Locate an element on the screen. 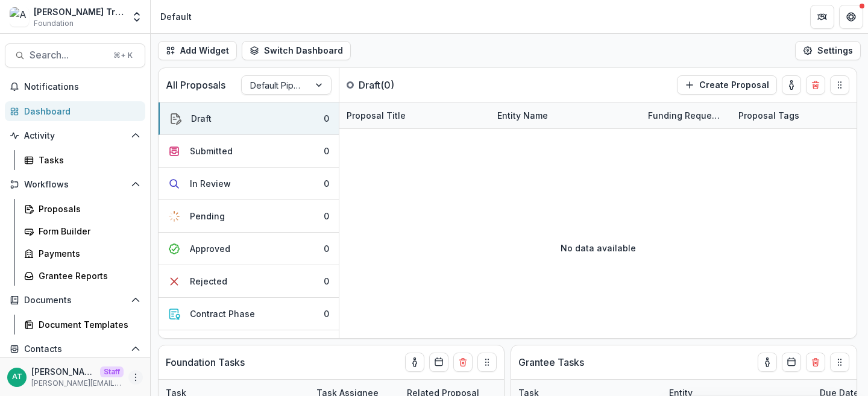 The height and width of the screenshot is (396, 868). button: Create Proposal is located at coordinates (727, 85).